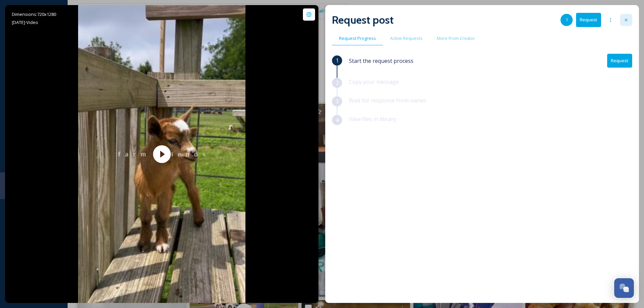  What do you see at coordinates (381, 61) in the screenshot?
I see `span: Start the request process` at bounding box center [381, 61].